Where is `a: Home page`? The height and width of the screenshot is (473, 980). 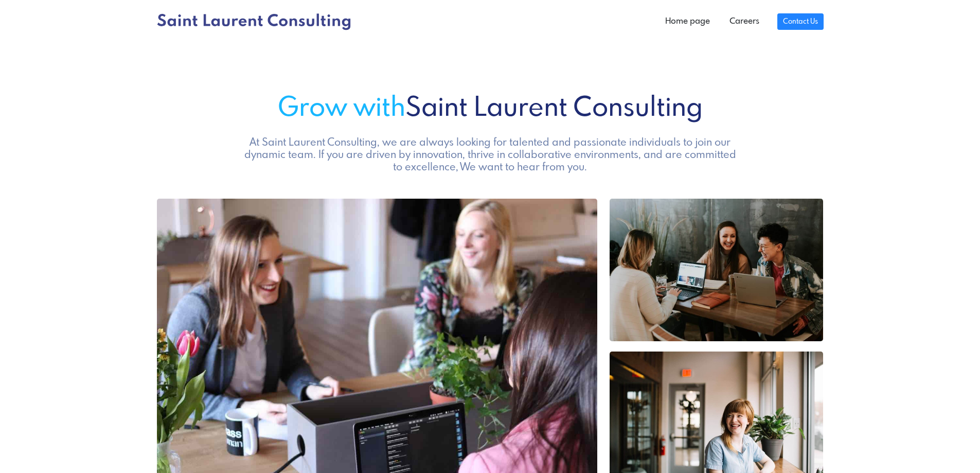 a: Home page is located at coordinates (687, 22).